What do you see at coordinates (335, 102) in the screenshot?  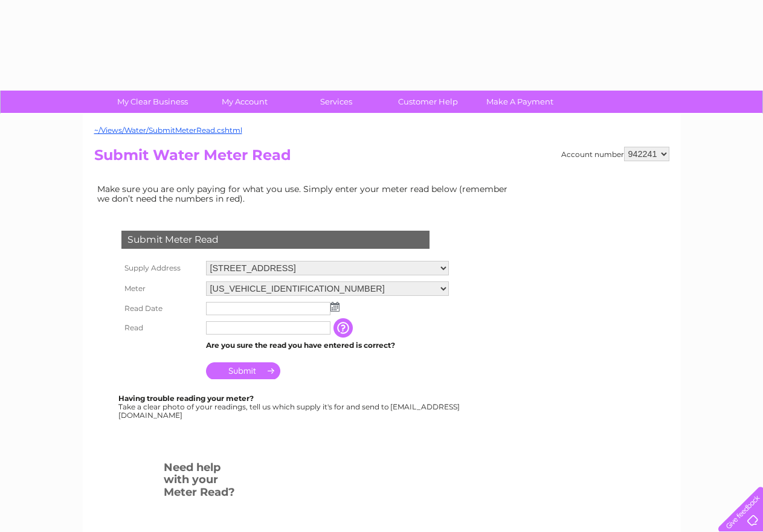 I see `a: Services` at bounding box center [335, 102].